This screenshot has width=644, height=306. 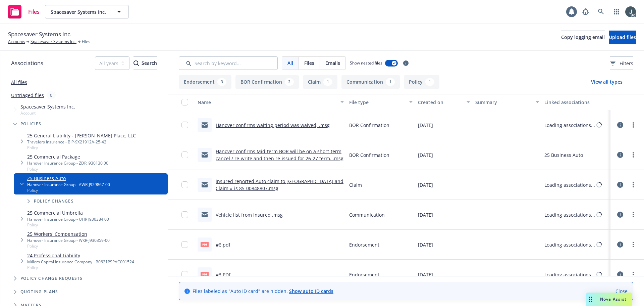 I want to click on div: Millers Capital Insurance Company - B0621PSPAC001524, so click(x=80, y=262).